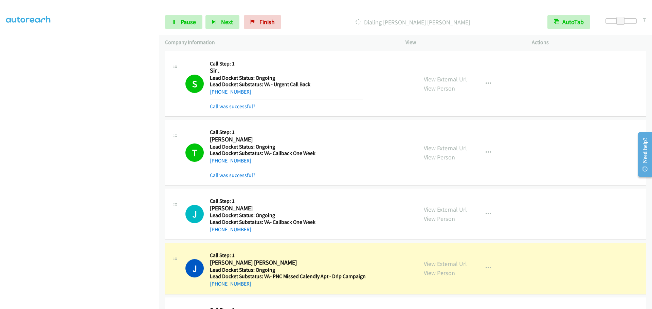 This screenshot has height=309, width=652. What do you see at coordinates (184, 22) in the screenshot?
I see `a: Pause` at bounding box center [184, 22].